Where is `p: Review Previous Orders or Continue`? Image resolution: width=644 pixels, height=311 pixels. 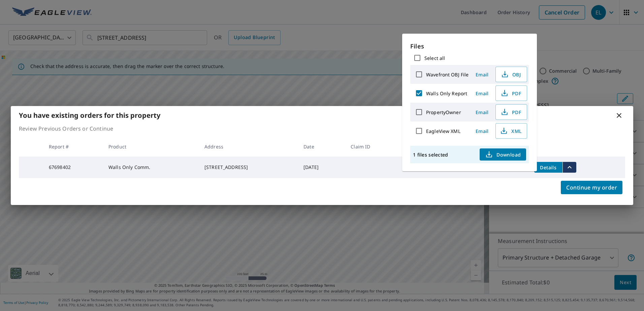
p: Review Previous Orders or Continue is located at coordinates (322, 129).